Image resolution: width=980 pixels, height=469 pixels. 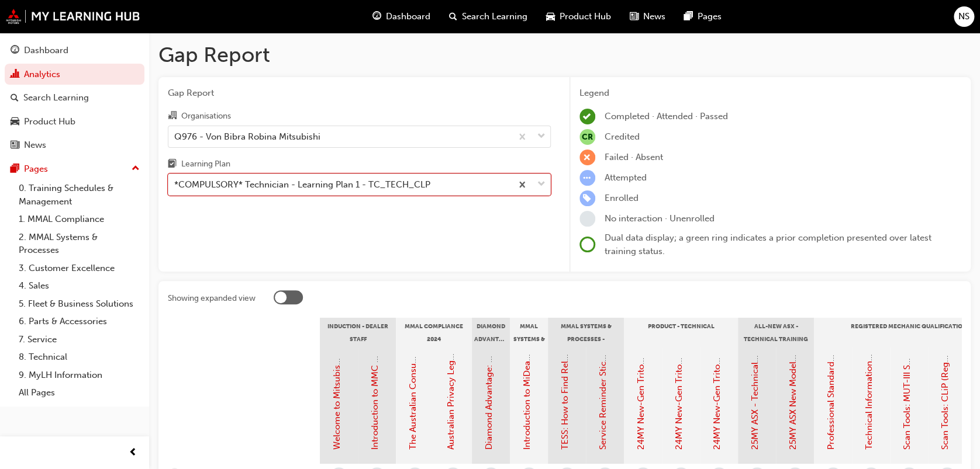 I want to click on a: Product Hub, so click(x=74, y=122).